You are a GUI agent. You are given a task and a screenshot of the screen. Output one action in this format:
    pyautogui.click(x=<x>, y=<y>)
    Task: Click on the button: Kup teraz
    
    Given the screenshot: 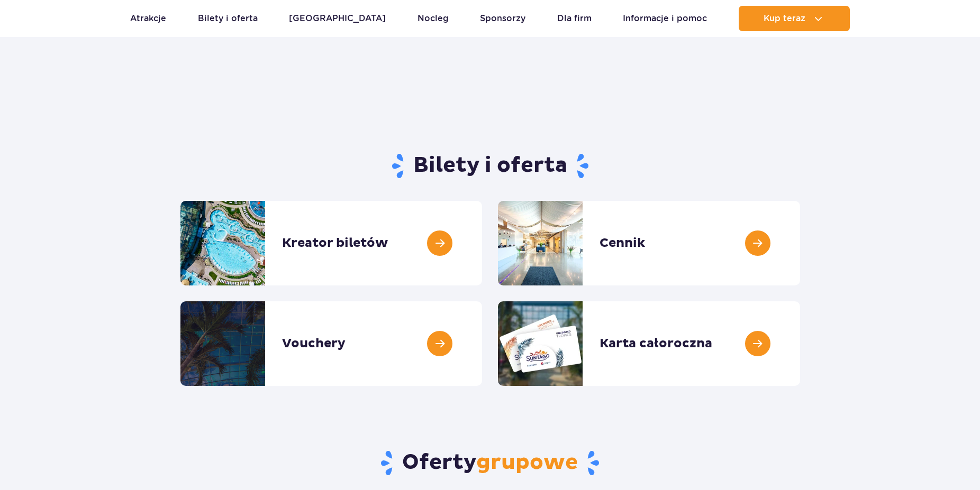 What is the action you would take?
    pyautogui.click(x=794, y=18)
    